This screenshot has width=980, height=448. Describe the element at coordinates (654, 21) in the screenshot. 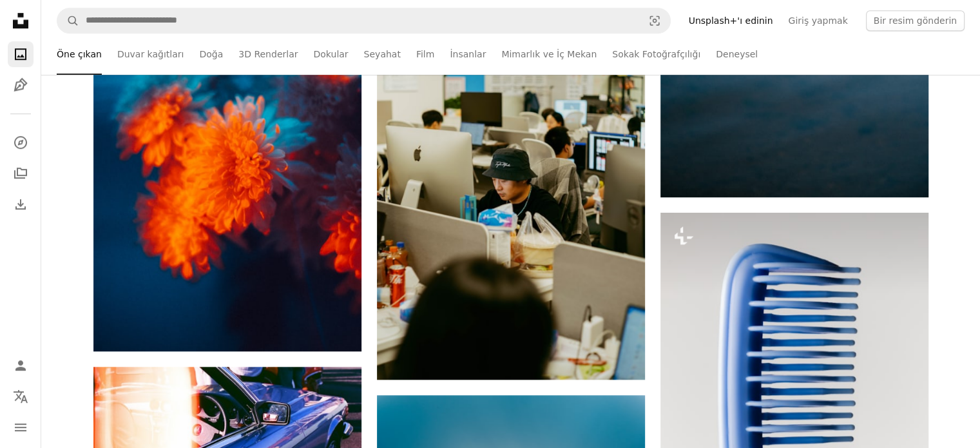

I see `button: Görsel arama` at that location.